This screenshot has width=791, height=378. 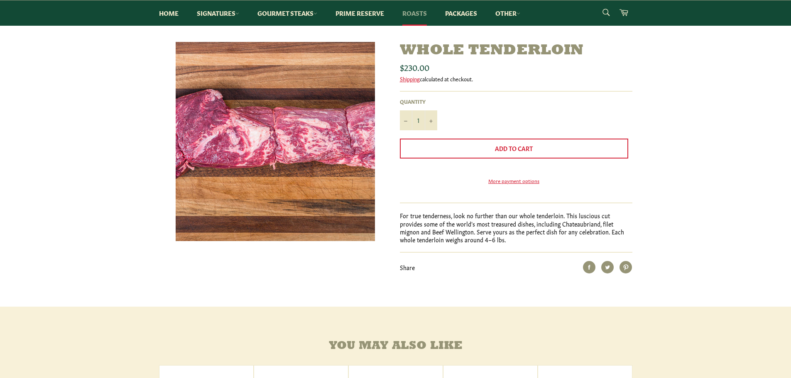 What do you see at coordinates (514, 181) in the screenshot?
I see `a: More payment options` at bounding box center [514, 181].